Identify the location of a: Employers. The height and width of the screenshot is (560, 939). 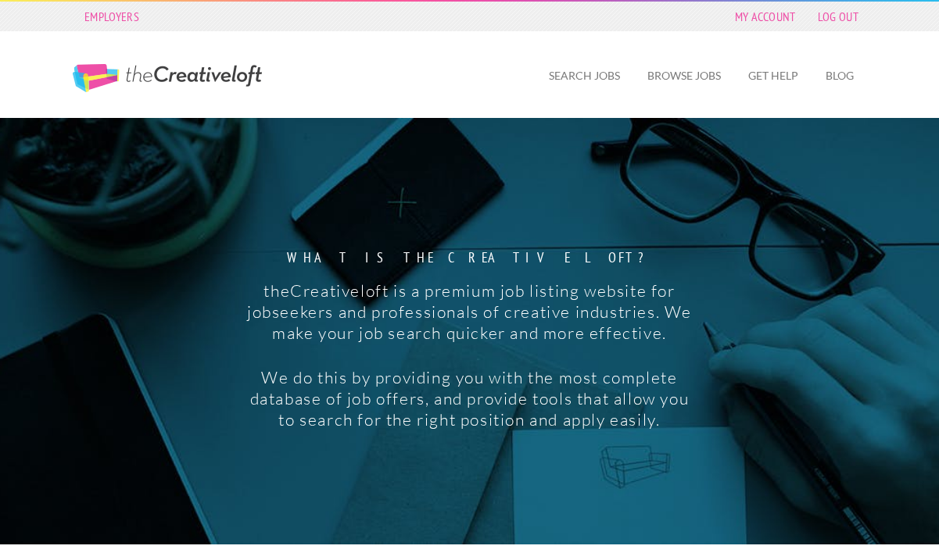
(111, 16).